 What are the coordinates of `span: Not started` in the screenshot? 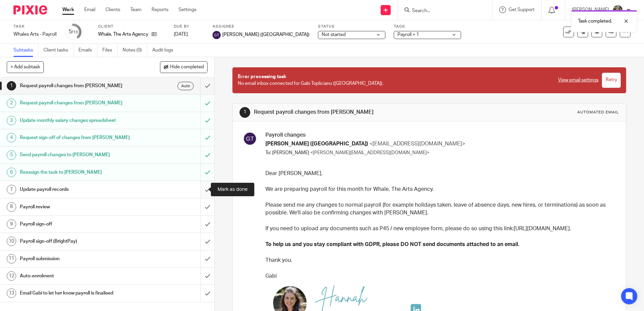 It's located at (334, 35).